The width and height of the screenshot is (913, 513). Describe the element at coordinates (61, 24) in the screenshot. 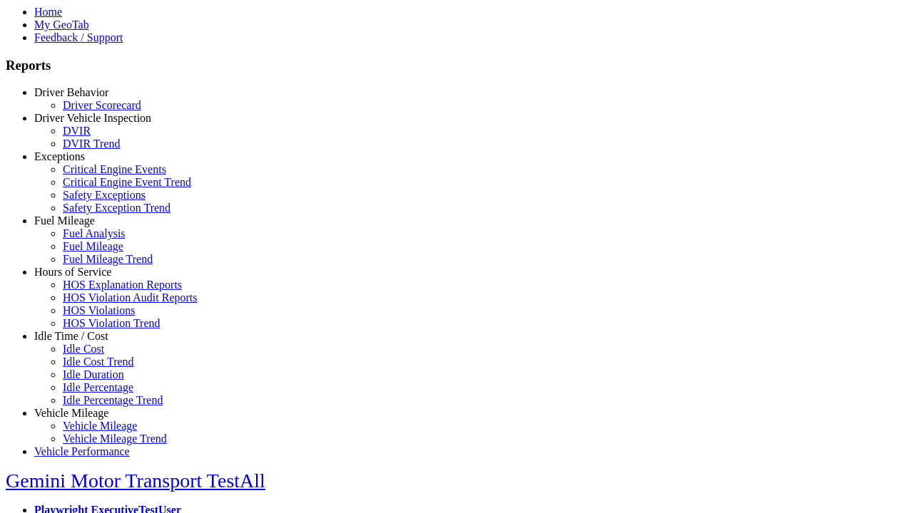

I see `a: My GeoTab` at that location.